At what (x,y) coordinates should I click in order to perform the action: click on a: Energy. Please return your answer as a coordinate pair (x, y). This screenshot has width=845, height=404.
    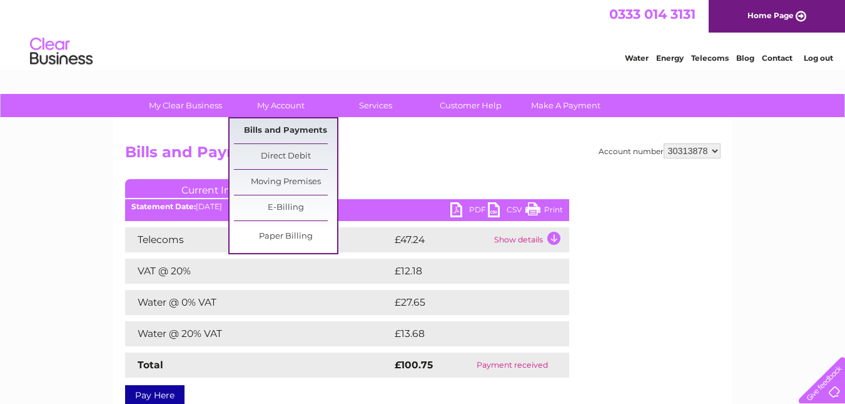
    Looking at the image, I should click on (670, 58).